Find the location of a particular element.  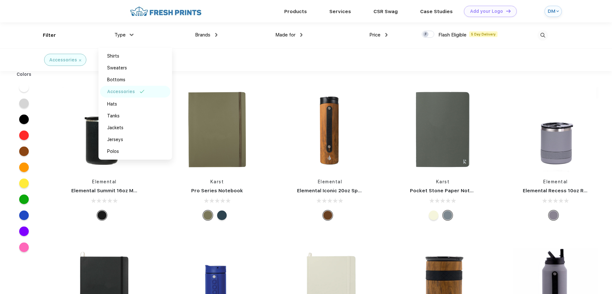

img: arrow_down_blue.svg is located at coordinates (558, 11).